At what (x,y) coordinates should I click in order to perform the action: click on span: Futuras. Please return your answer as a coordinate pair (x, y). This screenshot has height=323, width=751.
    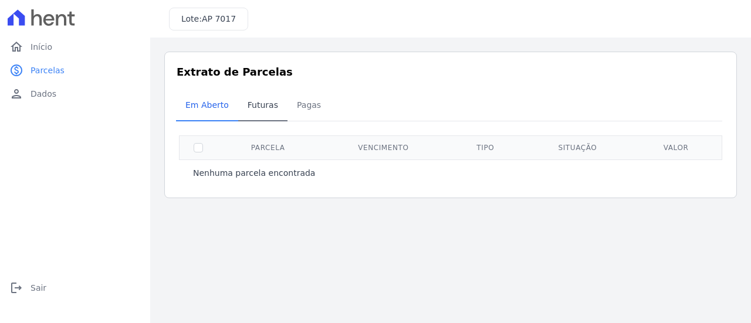
    Looking at the image, I should click on (263, 105).